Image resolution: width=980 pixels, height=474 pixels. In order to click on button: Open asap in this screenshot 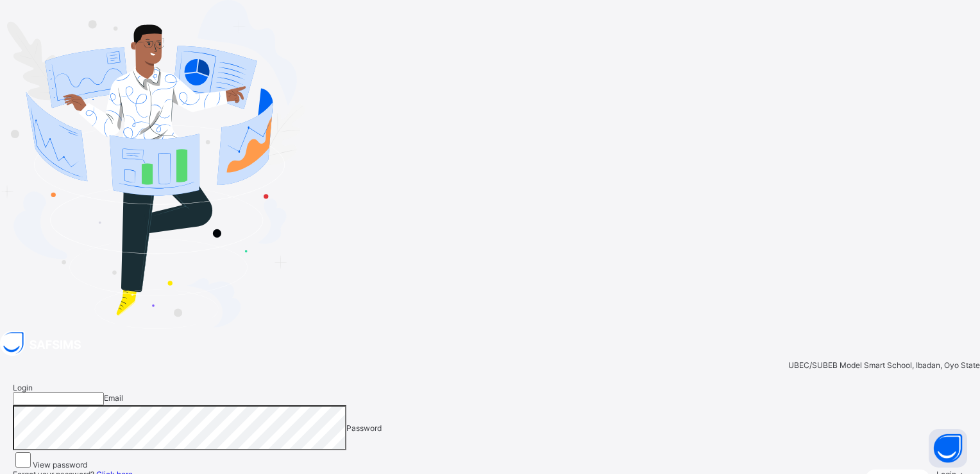, I will do `click(948, 448)`.